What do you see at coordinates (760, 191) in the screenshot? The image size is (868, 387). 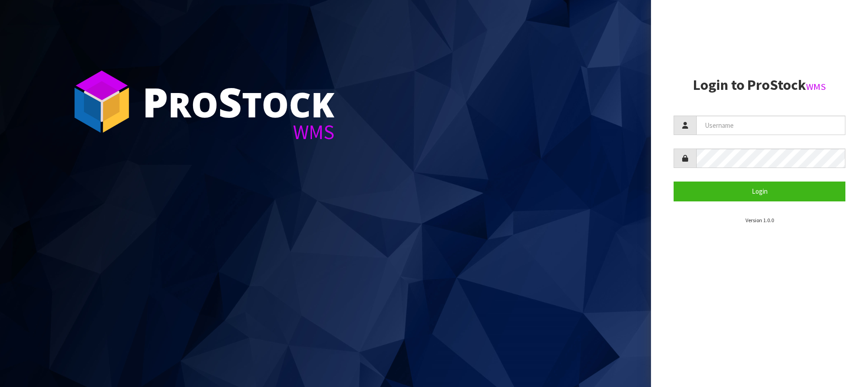 I see `button: Login` at bounding box center [760, 191].